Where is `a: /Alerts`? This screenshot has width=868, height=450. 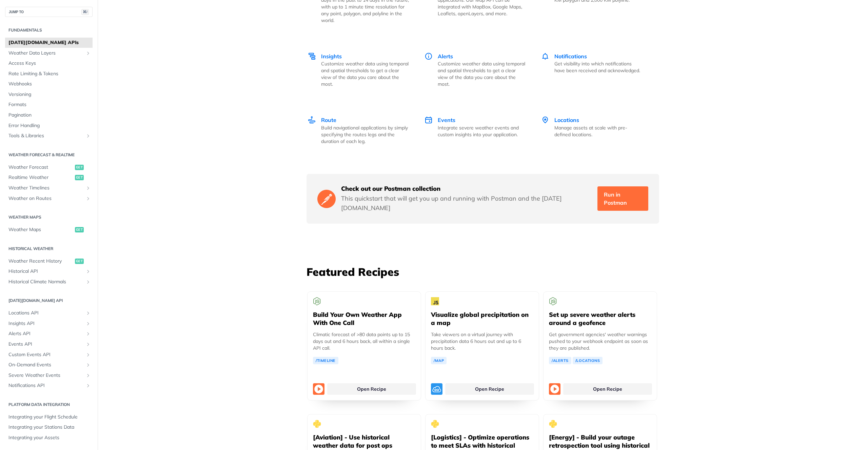
a: /Alerts is located at coordinates (560, 361).